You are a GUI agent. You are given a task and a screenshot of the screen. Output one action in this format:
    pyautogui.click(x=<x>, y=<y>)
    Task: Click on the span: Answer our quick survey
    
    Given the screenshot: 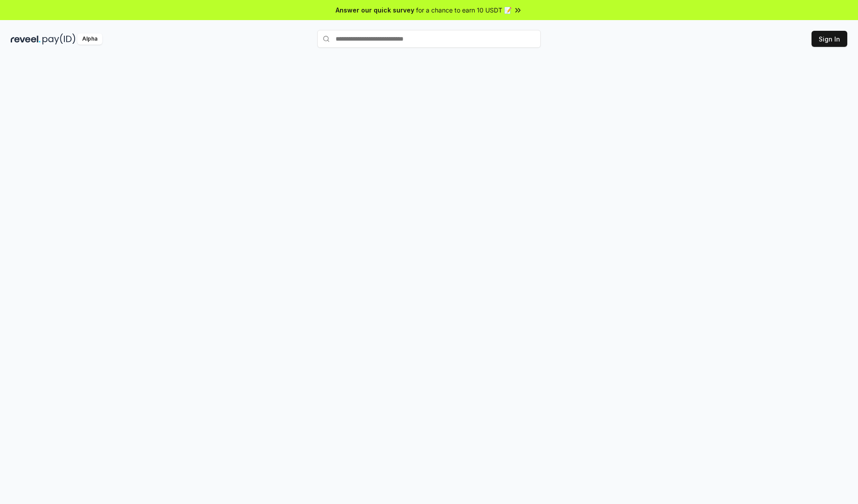 What is the action you would take?
    pyautogui.click(x=374, y=10)
    